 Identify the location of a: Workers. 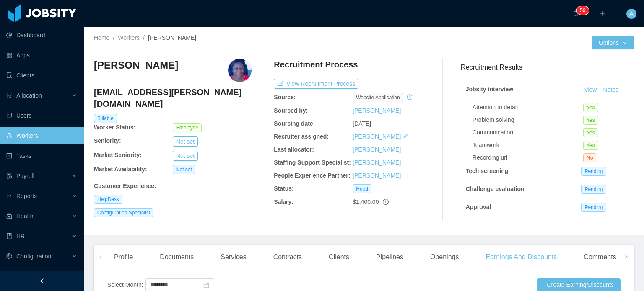
(129, 38).